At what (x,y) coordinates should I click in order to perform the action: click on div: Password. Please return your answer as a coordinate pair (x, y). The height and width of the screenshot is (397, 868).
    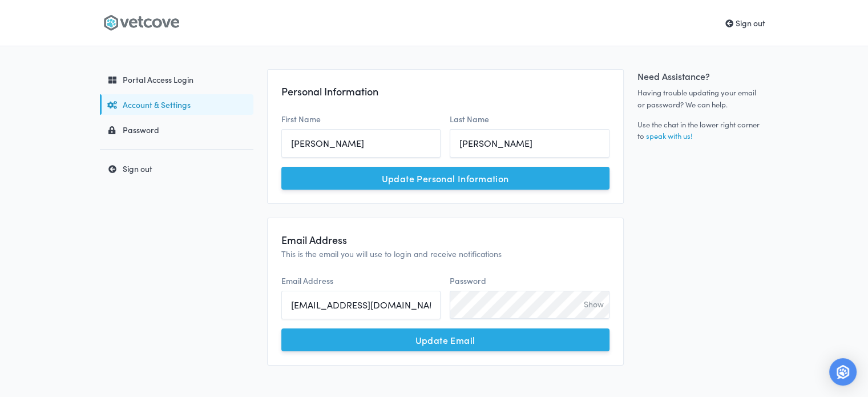
    Looking at the image, I should click on (174, 130).